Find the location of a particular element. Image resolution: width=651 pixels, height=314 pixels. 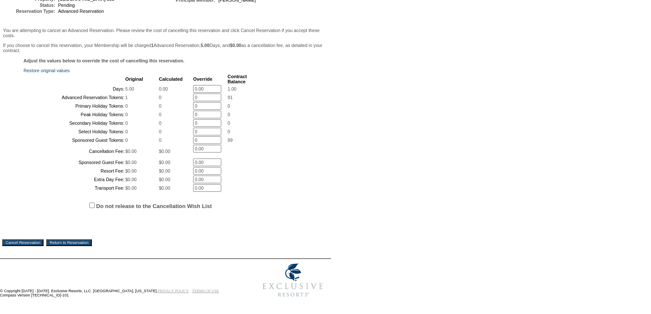

b: Override is located at coordinates (203, 79).